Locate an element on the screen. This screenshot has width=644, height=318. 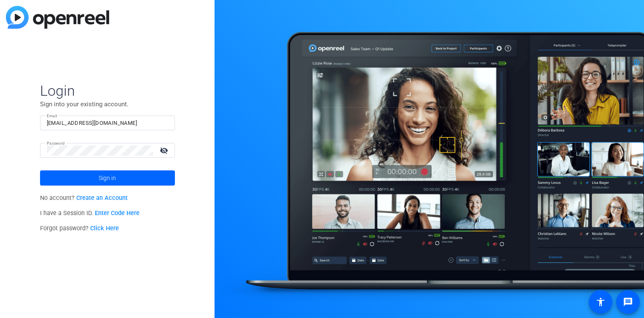
button: Sign in is located at coordinates (108, 178).